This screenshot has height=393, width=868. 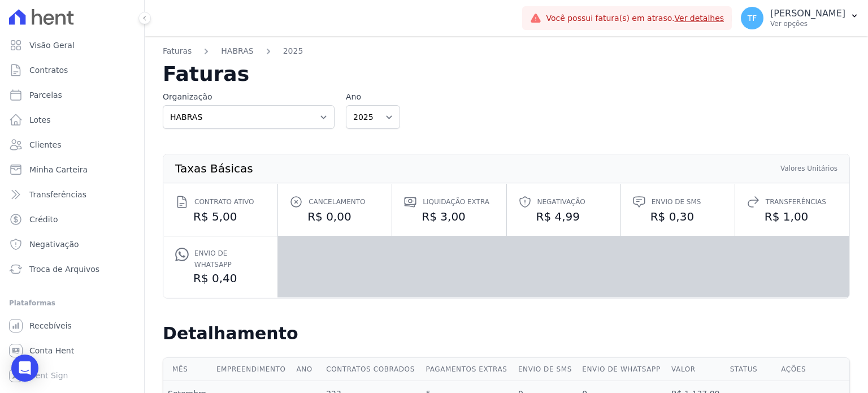 What do you see at coordinates (65, 269) in the screenshot?
I see `span: Troca de Arquivos` at bounding box center [65, 269].